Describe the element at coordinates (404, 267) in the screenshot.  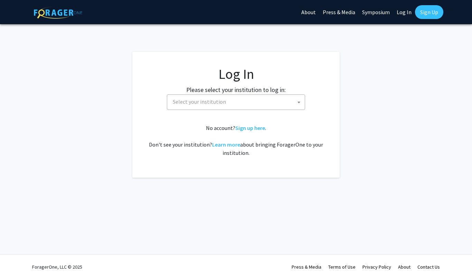
I see `a: About` at that location.